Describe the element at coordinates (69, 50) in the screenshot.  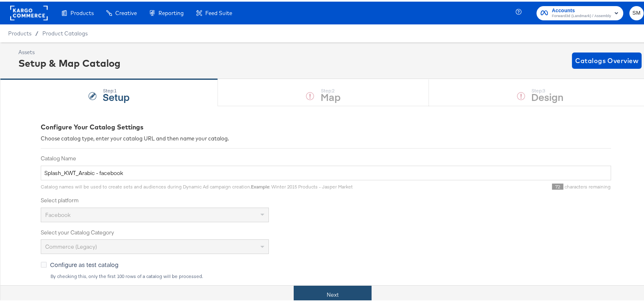
I see `div: Assets` at that location.